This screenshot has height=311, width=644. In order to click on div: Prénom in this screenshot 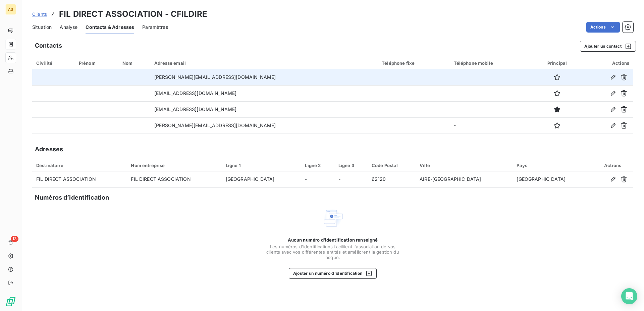, I will do `click(97, 63)`.